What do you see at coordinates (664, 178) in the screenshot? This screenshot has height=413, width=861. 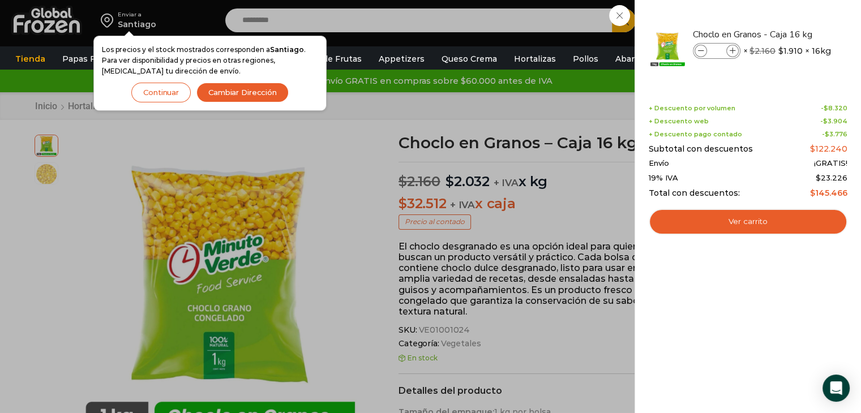 I see `span: 19% IVA` at bounding box center [664, 178].